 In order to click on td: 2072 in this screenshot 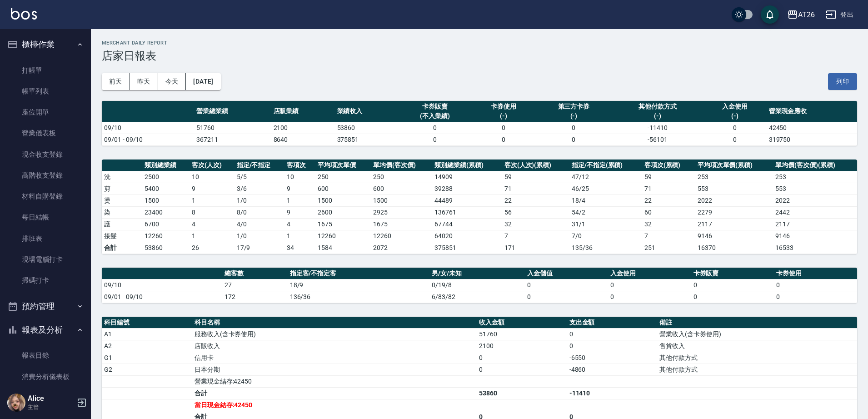, I will do `click(401, 248)`.